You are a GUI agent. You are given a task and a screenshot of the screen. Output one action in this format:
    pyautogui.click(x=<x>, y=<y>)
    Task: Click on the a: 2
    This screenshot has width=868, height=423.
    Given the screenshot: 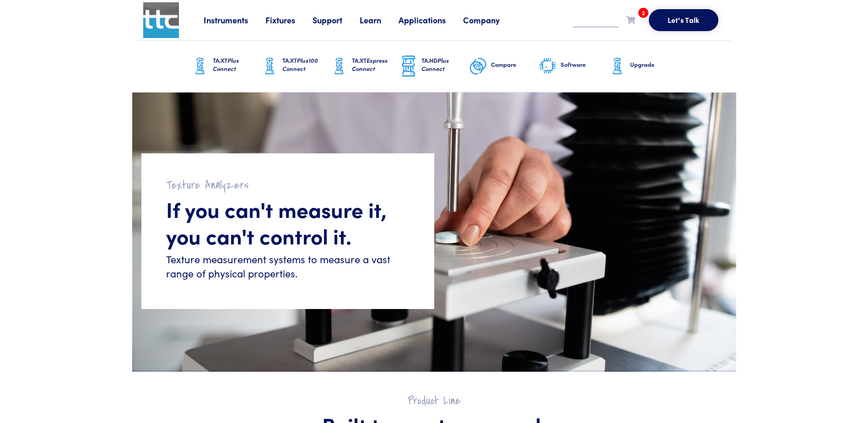 What is the action you would take?
    pyautogui.click(x=630, y=19)
    